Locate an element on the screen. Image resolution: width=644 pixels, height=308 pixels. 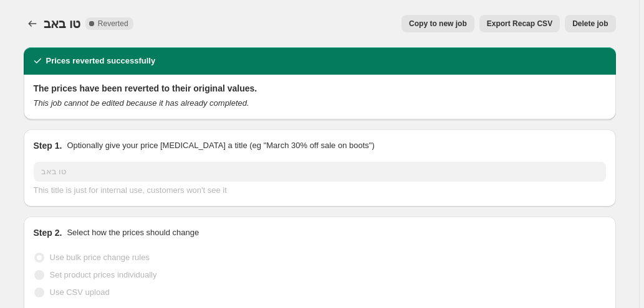
button: Copy to new job is located at coordinates (438, 24).